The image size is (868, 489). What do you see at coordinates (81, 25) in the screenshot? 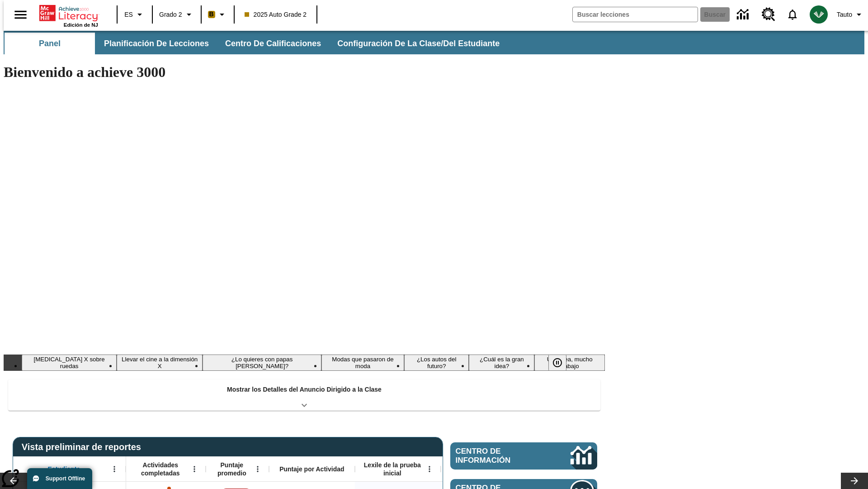
I see `span: Edición de NJ` at bounding box center [81, 25].